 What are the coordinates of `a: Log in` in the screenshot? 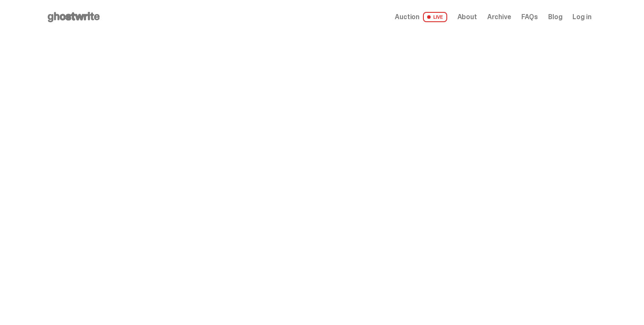 It's located at (582, 17).